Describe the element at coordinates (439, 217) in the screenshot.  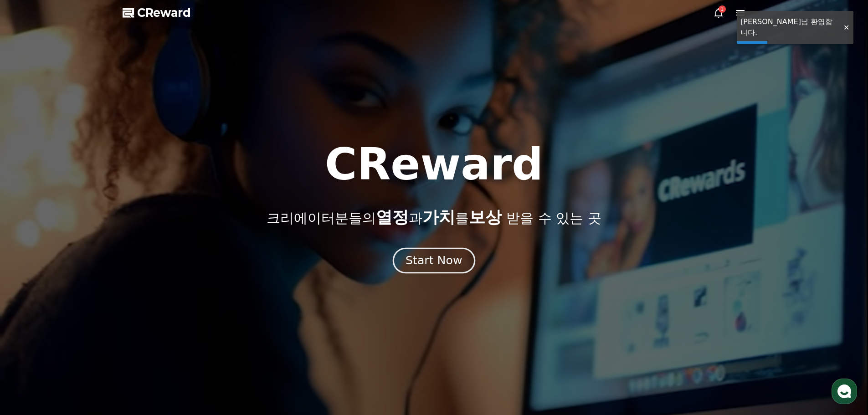
I see `span: 가치` at that location.